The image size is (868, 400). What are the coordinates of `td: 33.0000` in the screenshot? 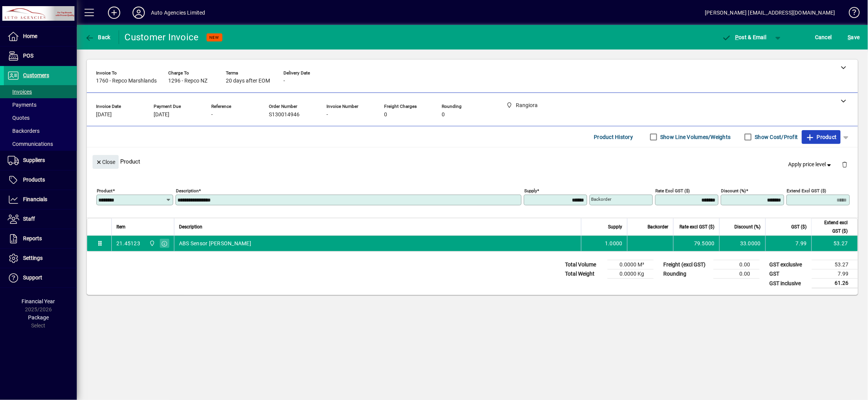 It's located at (743, 243).